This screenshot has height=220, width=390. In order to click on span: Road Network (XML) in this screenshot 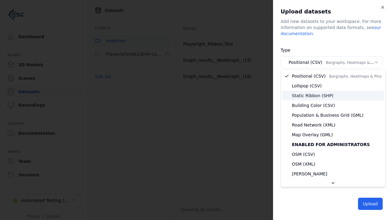, I will do `click(314, 125)`.